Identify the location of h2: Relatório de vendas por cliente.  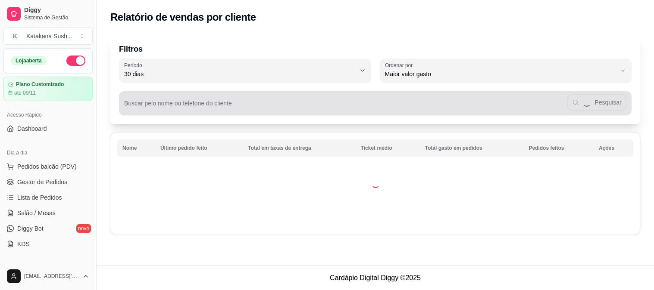
(183, 17).